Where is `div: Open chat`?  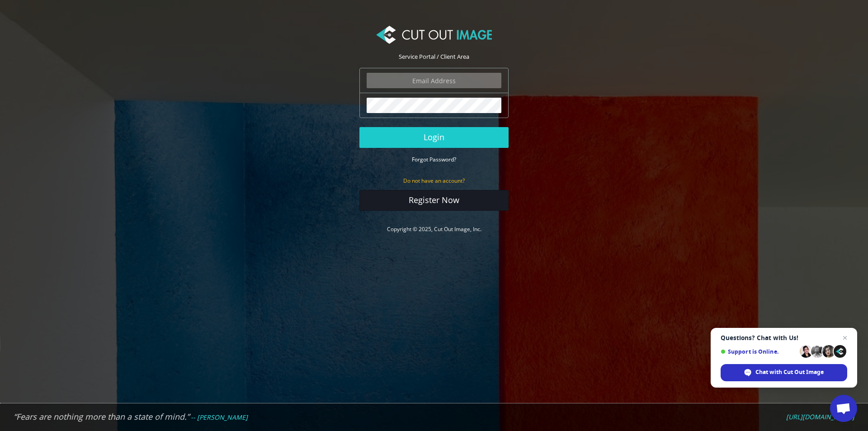 div: Open chat is located at coordinates (843, 408).